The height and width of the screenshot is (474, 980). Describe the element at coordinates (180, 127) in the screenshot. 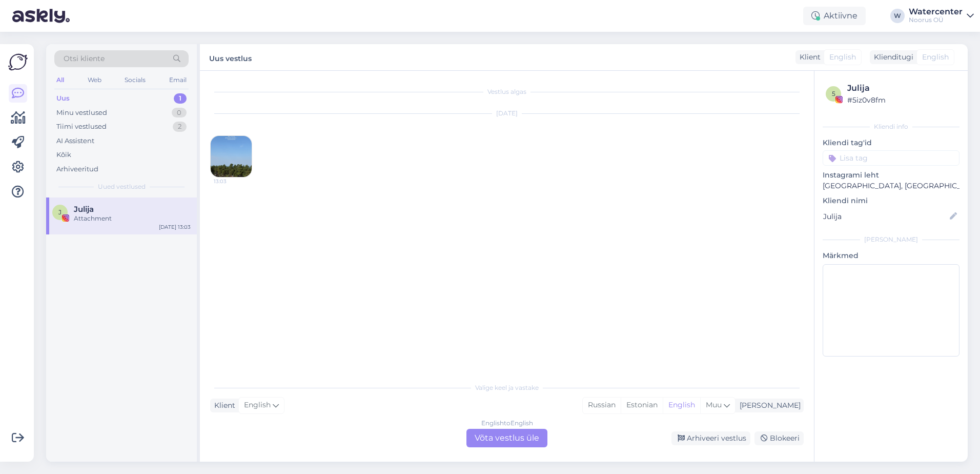

I see `div: 2` at that location.